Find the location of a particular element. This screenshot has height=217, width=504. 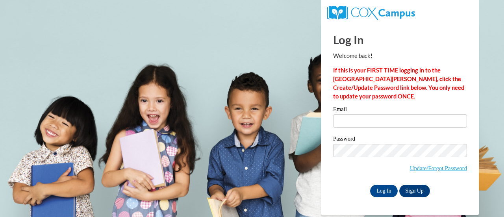

label: Email is located at coordinates (400, 110).